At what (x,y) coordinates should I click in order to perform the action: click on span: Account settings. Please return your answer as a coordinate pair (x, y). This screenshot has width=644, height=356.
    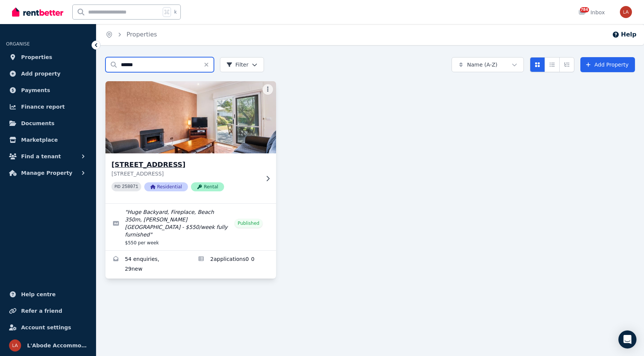
    Looking at the image, I should click on (46, 327).